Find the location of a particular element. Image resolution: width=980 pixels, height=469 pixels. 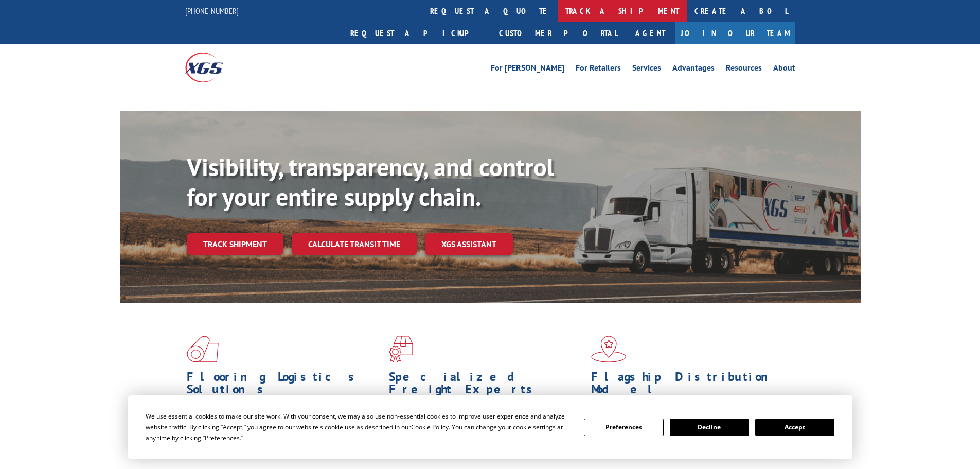

a: XGS ASSISTANT is located at coordinates (469, 244).